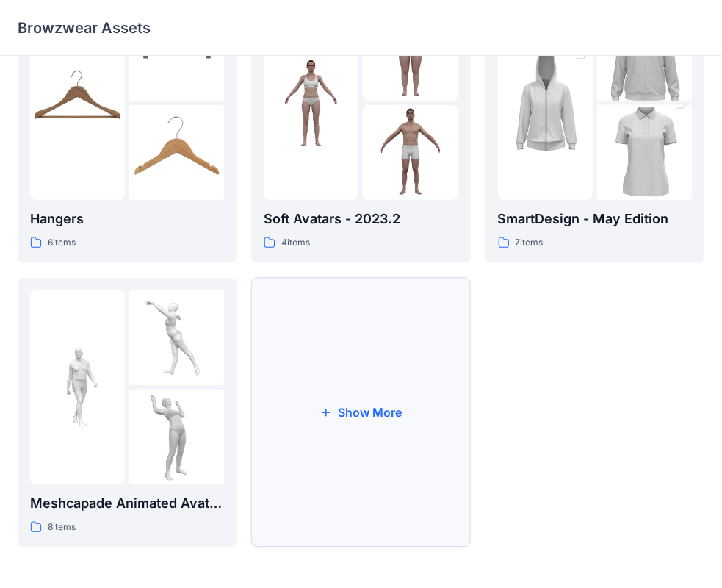 Image resolution: width=722 pixels, height=588 pixels. I want to click on p: Browzwear Assets, so click(84, 28).